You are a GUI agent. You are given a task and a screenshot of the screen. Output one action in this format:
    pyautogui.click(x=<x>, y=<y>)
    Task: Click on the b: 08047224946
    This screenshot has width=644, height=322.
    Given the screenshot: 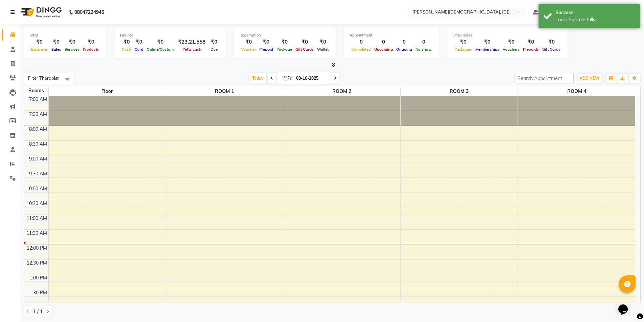 What is the action you would take?
    pyautogui.click(x=89, y=12)
    